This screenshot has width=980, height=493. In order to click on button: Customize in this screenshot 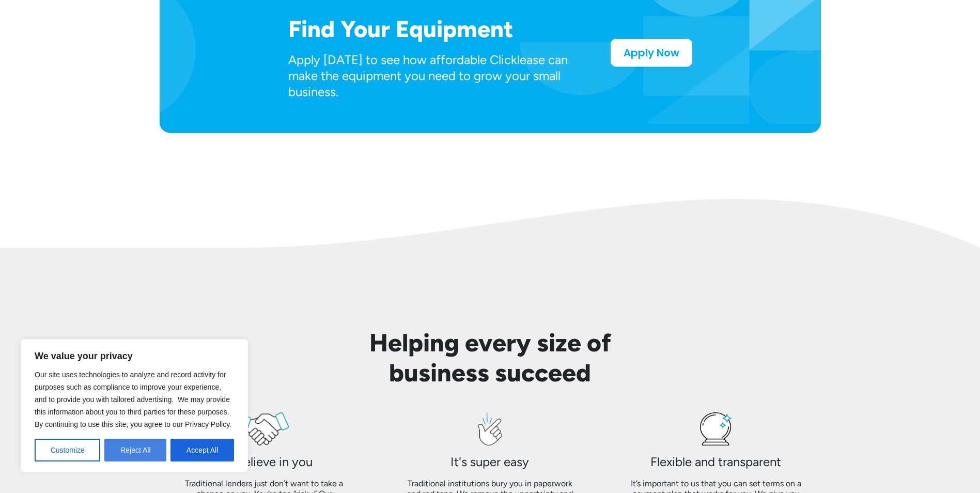, I will do `click(67, 450)`.